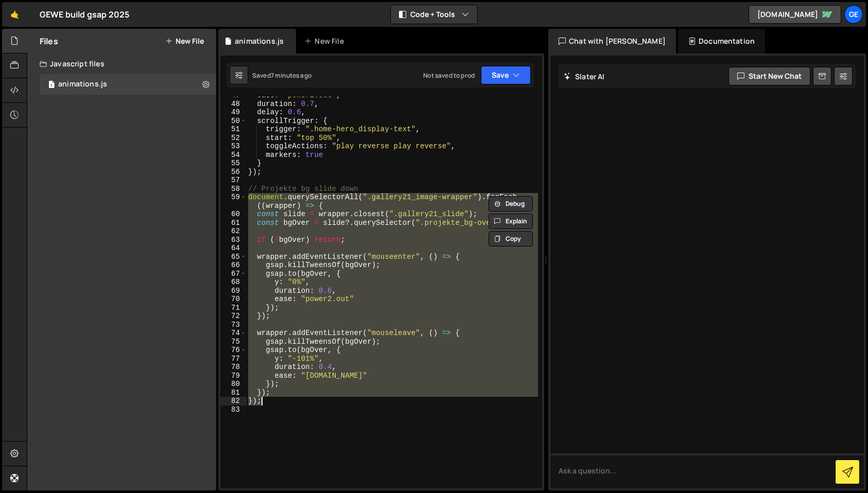 This screenshot has height=493, width=868. Describe the element at coordinates (282, 75) in the screenshot. I see `div: Saved` at that location.